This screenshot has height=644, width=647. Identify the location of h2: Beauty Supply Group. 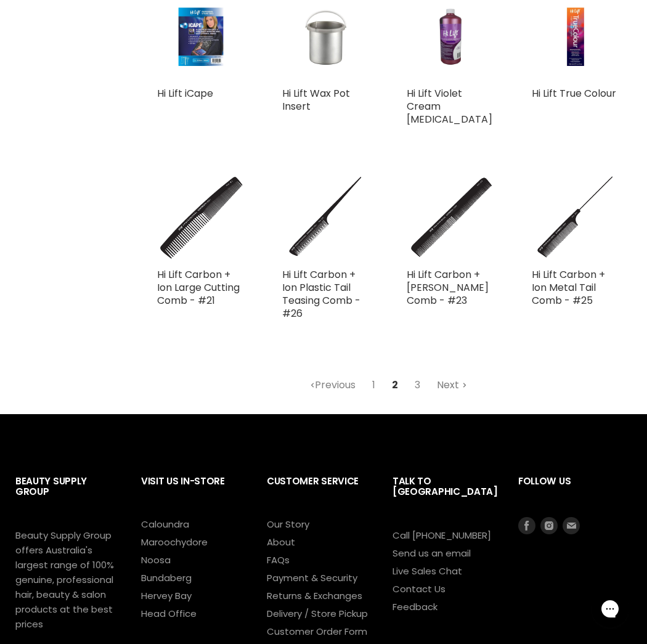
(66, 497).